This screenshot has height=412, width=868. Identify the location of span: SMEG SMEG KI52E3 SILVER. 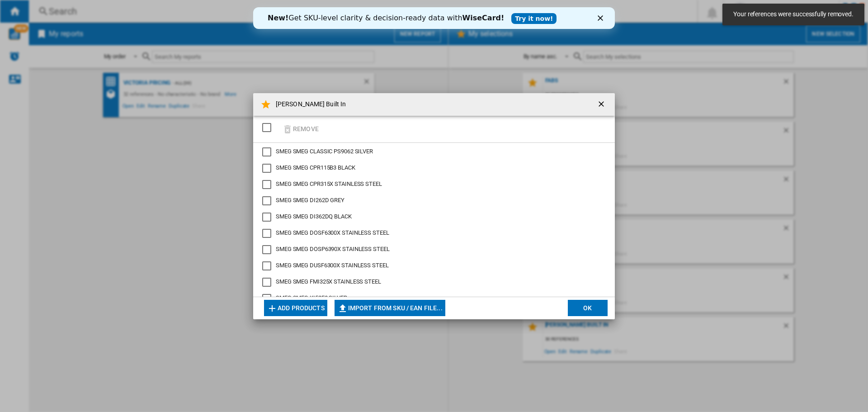
(311, 298).